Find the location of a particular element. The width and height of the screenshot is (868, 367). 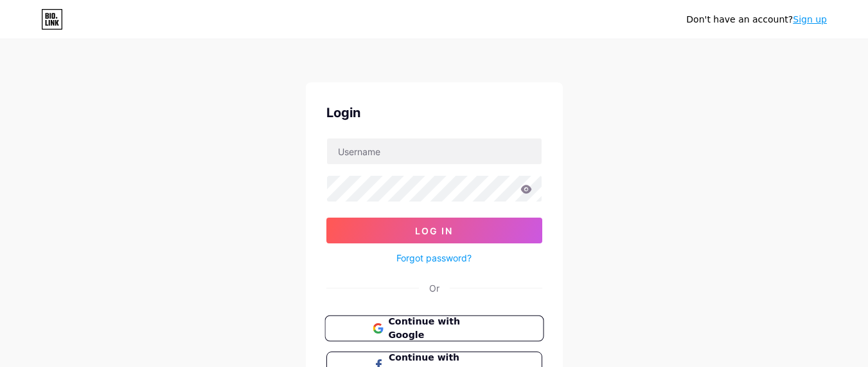

div: Don't have an account? is located at coordinates (757, 19).